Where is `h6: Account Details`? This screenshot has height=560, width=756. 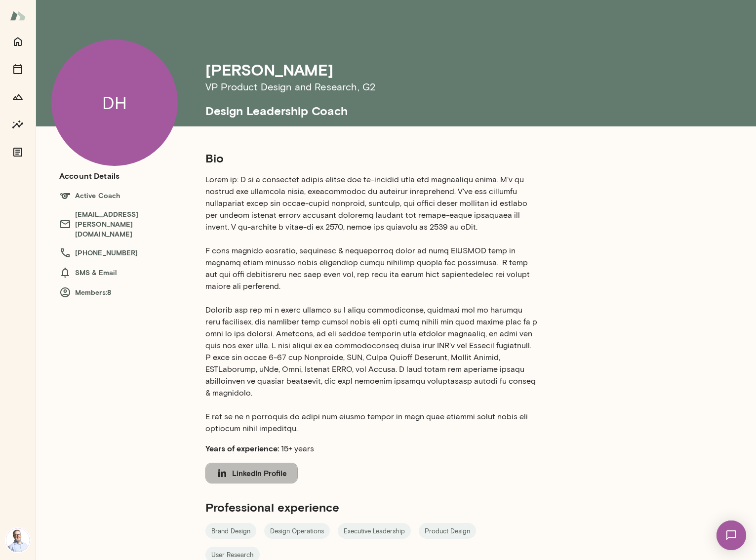 h6: Account Details is located at coordinates (89, 176).